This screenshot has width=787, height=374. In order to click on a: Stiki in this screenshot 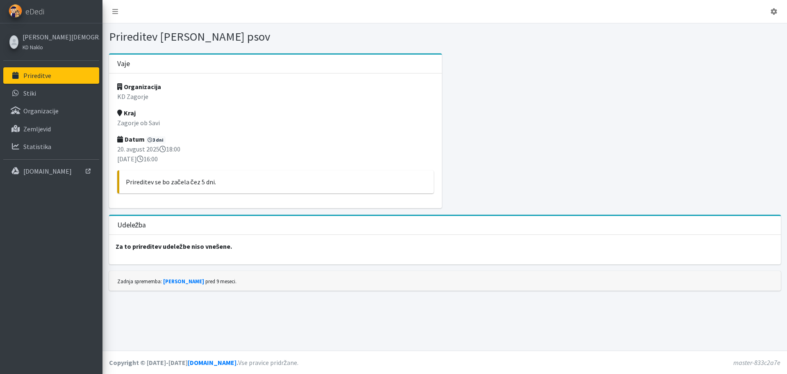, I will do `click(51, 93)`.